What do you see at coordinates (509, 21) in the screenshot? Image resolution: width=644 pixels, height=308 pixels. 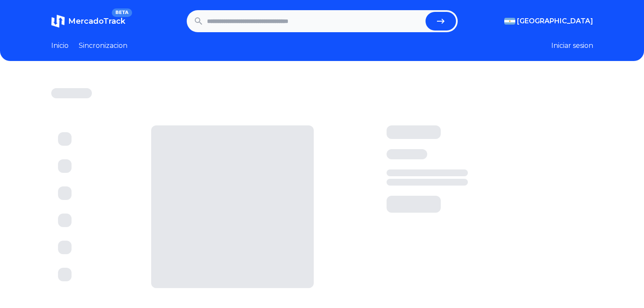 I see `img: Argentina` at bounding box center [509, 21].